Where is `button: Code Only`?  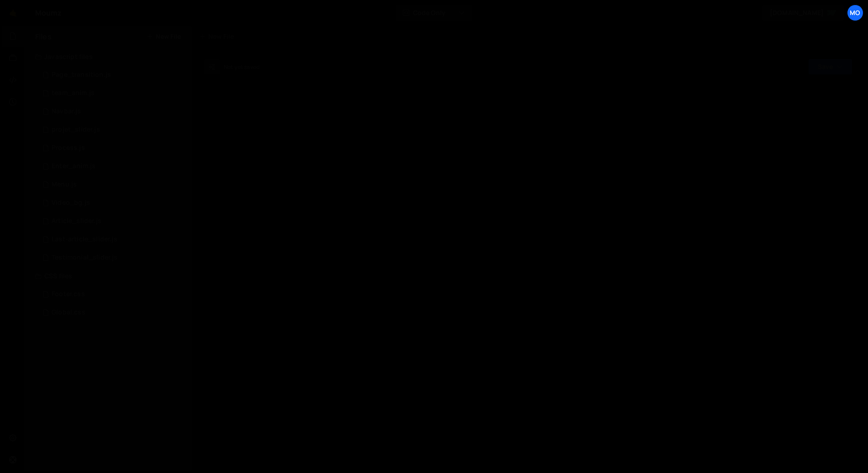 button: Code Only is located at coordinates (434, 13).